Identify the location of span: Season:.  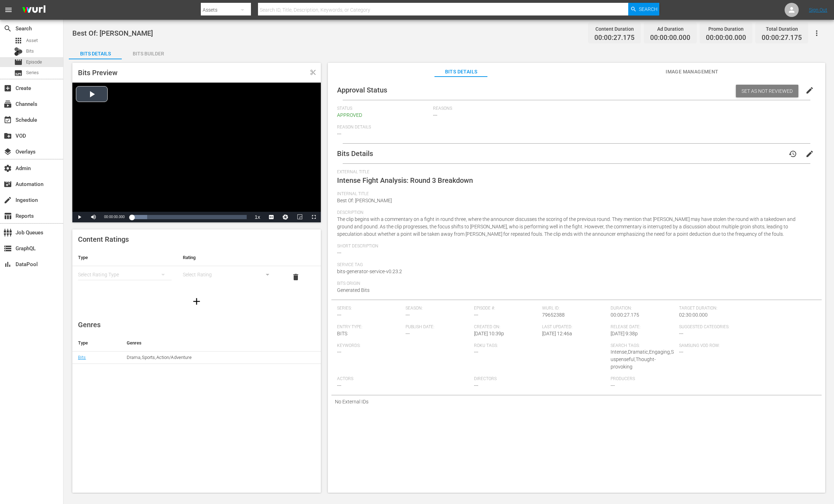
(437, 309).